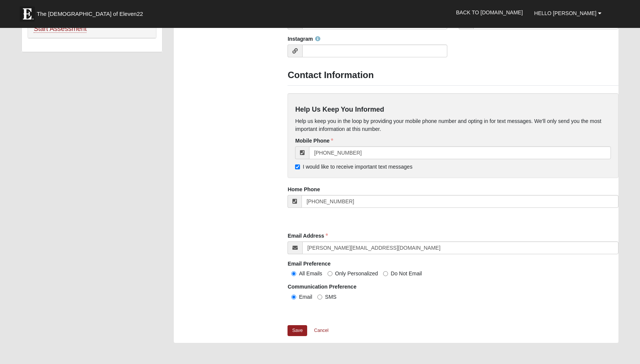 The height and width of the screenshot is (364, 640). What do you see at coordinates (330, 297) in the screenshot?
I see `span: SMS` at bounding box center [330, 297].